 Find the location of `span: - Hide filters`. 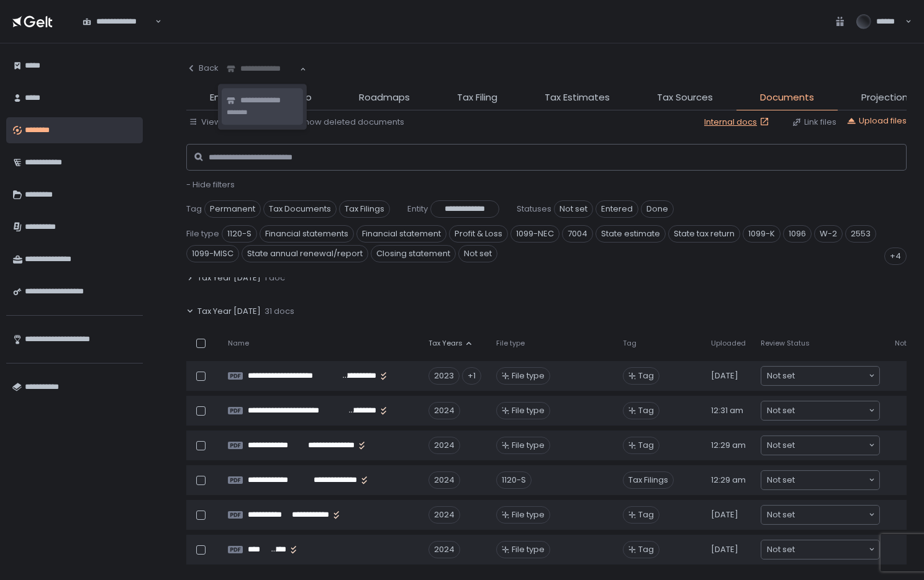

span: - Hide filters is located at coordinates (211, 184).